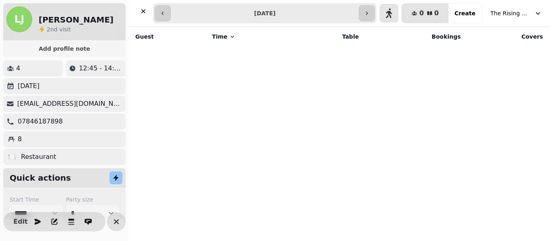  What do you see at coordinates (414, 37) in the screenshot?
I see `th: Bookings` at bounding box center [414, 37].